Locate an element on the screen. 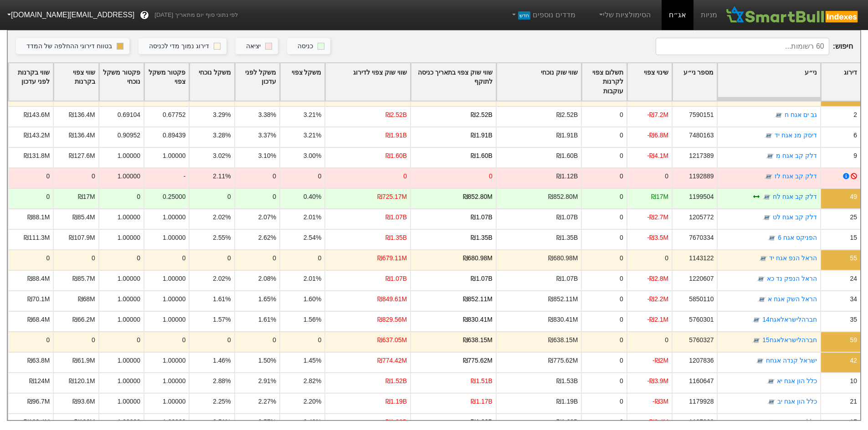 This screenshot has height=430, width=868. div: 3.10% is located at coordinates (267, 156).